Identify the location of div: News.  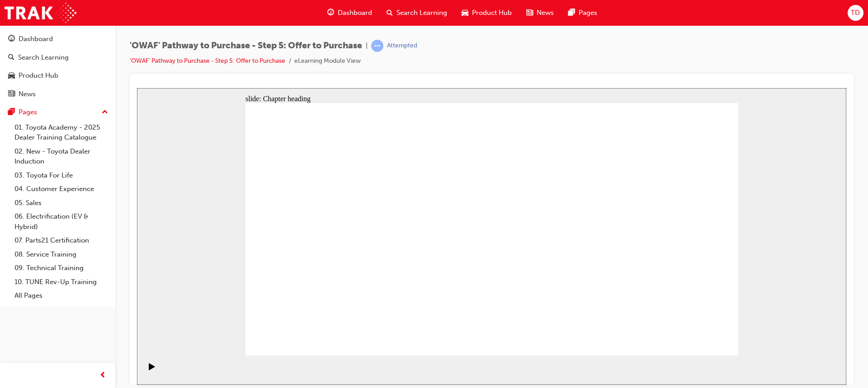
(28, 94).